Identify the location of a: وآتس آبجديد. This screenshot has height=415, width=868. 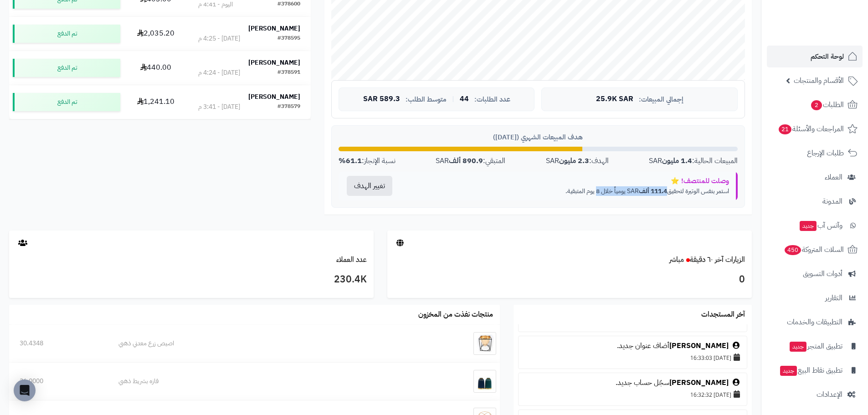
(815, 225).